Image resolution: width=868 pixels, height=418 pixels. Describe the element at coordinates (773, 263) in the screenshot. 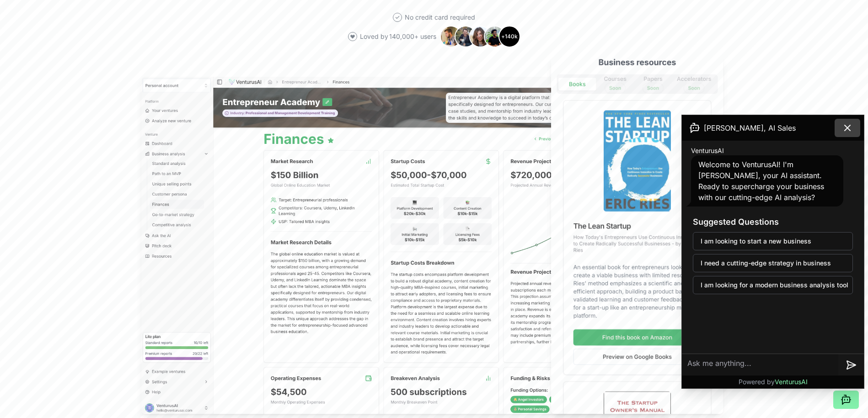

I see `button: I need a cutting-edge strategy in business` at that location.